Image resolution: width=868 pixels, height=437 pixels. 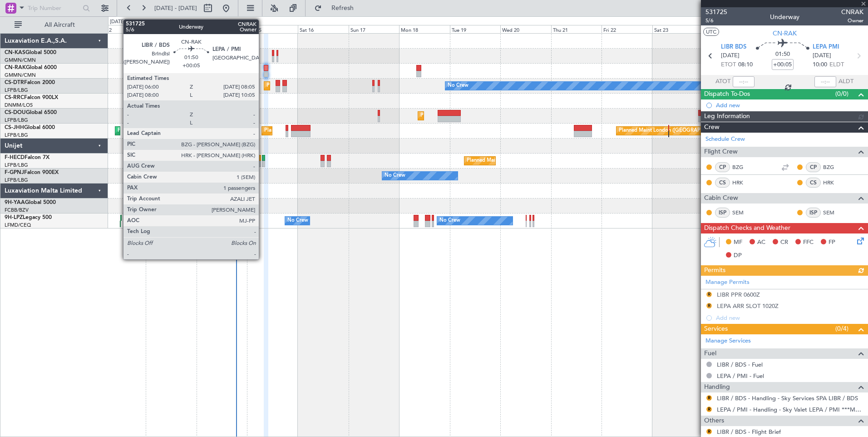 I want to click on span: 01:50, so click(x=783, y=54).